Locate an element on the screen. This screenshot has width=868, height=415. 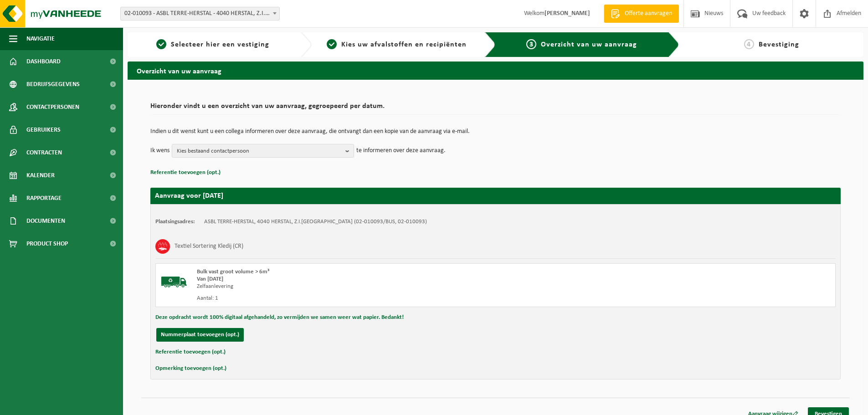
span: Product Shop is located at coordinates (47, 244).